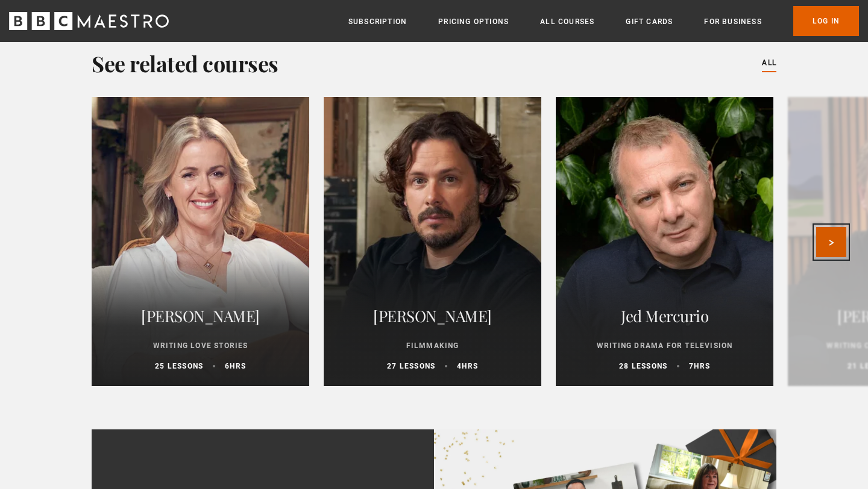 The height and width of the screenshot is (489, 868). What do you see at coordinates (649, 21) in the screenshot?
I see `a: Gift Cards` at bounding box center [649, 21].